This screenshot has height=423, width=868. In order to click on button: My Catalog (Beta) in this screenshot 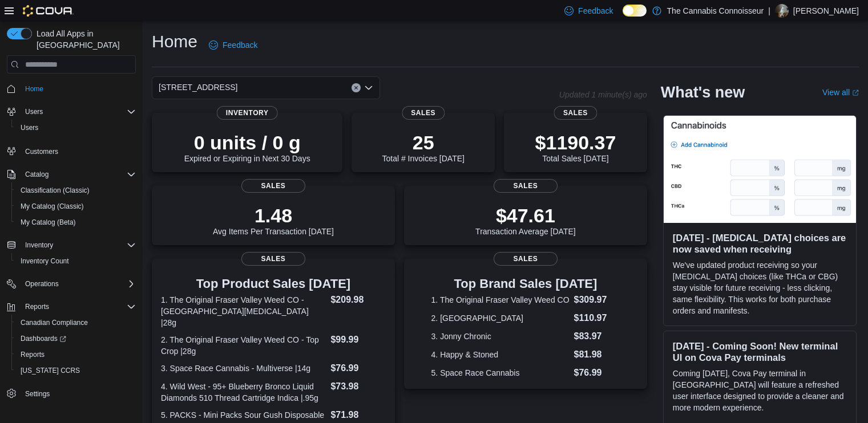, I will do `click(76, 222)`.